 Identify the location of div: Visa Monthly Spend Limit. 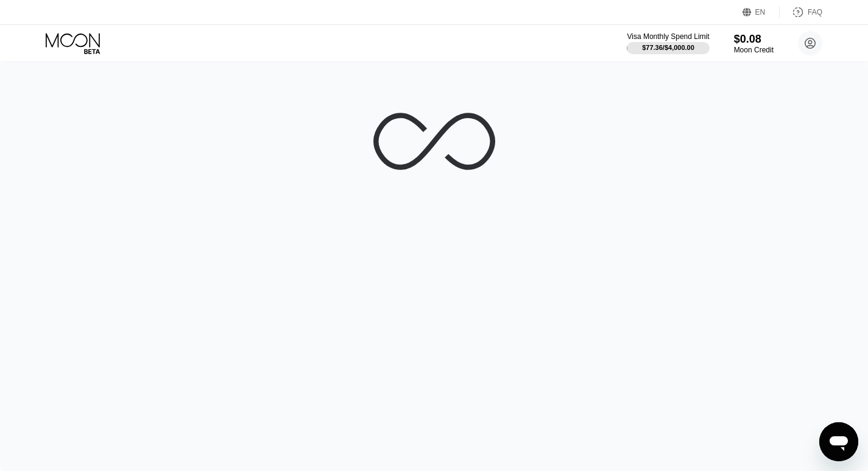
(667, 37).